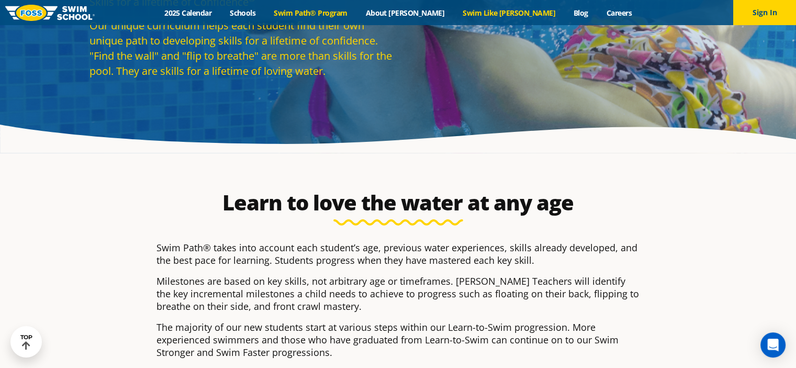 Image resolution: width=796 pixels, height=368 pixels. What do you see at coordinates (50, 13) in the screenshot?
I see `img: FOSS Swim School Logo` at bounding box center [50, 13].